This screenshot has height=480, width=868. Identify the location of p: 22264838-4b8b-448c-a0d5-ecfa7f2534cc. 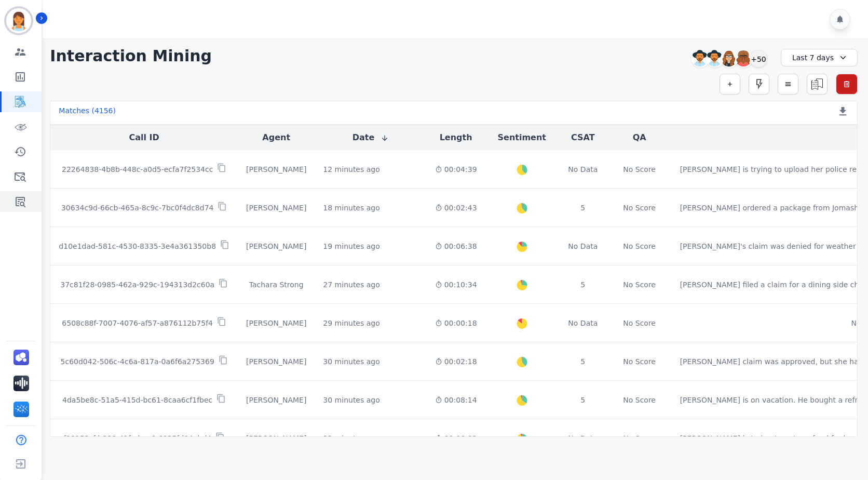
(137, 170).